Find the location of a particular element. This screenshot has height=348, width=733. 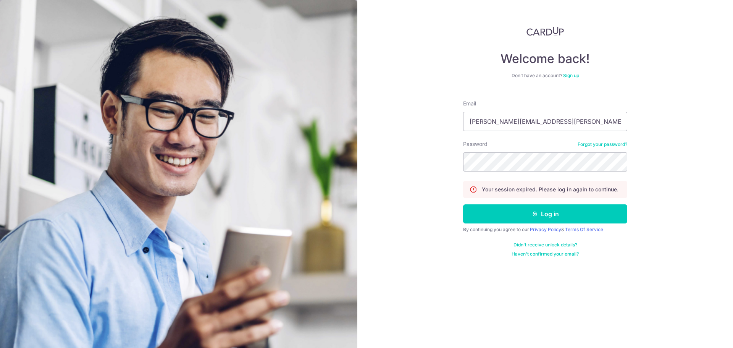

h4: Welcome back! is located at coordinates (545, 59).